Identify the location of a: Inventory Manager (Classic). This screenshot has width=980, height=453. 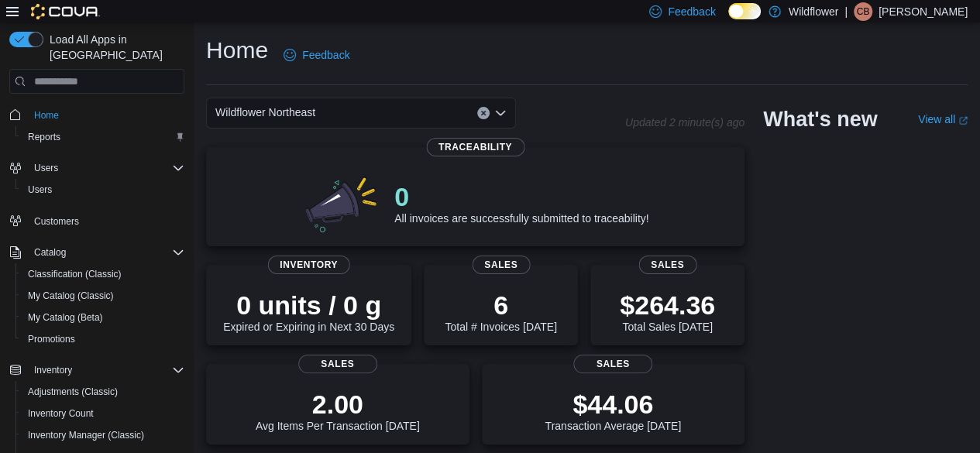
(86, 435).